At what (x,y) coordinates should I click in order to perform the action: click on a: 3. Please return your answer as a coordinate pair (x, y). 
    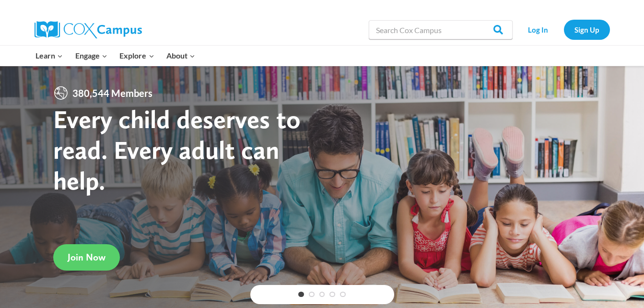
    Looking at the image, I should click on (322, 295).